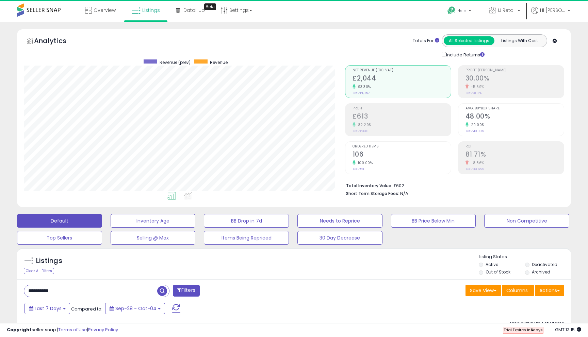 This screenshot has height=337, width=588. I want to click on span: Revenue (prev), so click(175, 62).